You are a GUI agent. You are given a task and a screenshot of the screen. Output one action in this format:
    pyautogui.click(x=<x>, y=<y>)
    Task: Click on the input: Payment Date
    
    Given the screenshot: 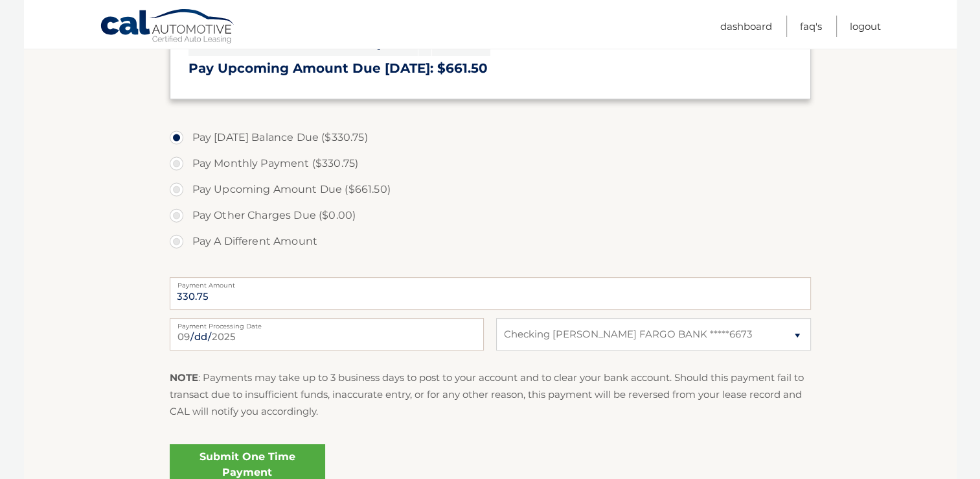 What is the action you would take?
    pyautogui.click(x=327, y=334)
    